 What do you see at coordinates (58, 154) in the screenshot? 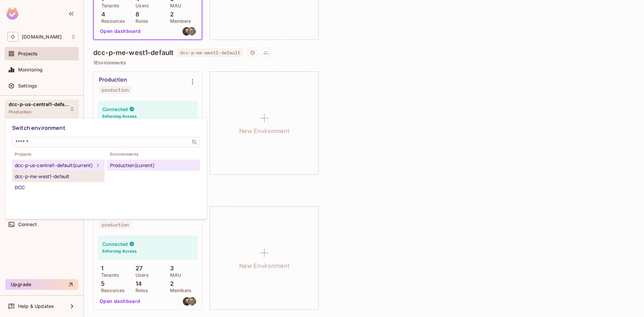
I see `span: Projects` at bounding box center [58, 154].